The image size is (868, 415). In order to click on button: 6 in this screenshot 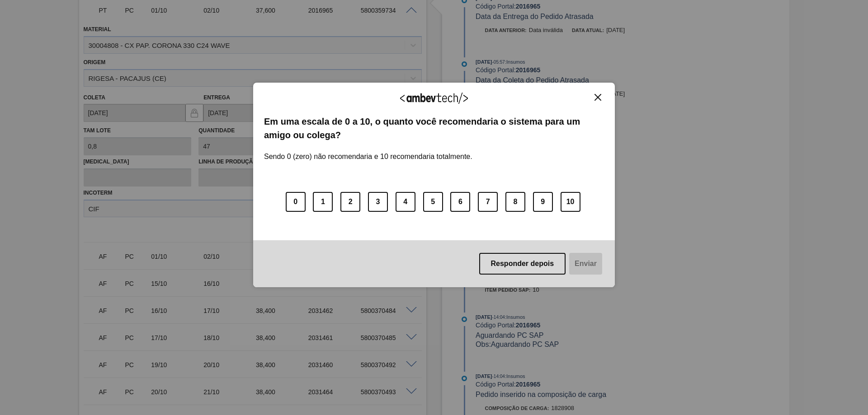, I will do `click(460, 202)`.